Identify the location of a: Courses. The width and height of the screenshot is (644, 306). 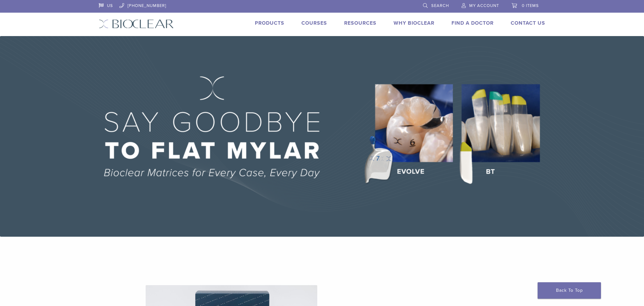
(314, 23).